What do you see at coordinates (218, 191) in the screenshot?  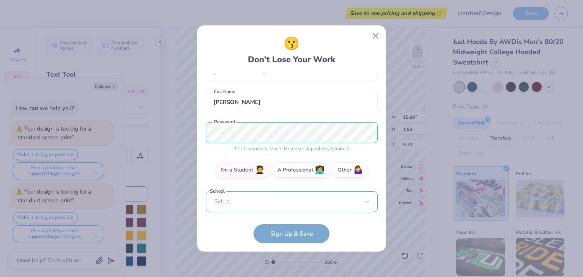 I see `label: School` at bounding box center [218, 191].